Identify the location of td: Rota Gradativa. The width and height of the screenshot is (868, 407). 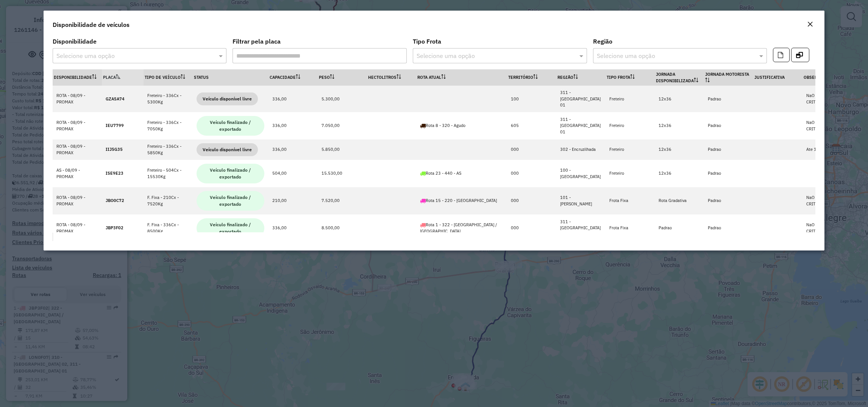
(680, 201).